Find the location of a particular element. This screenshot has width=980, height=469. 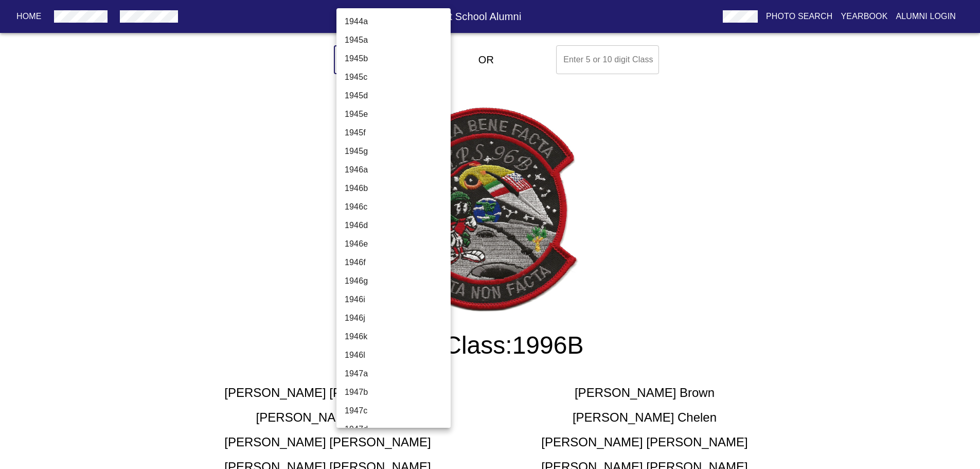

li: 1945f is located at coordinates (397, 132).